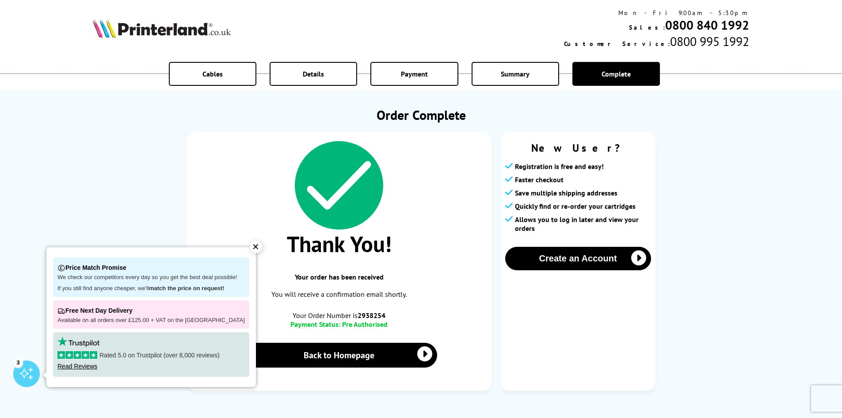  What do you see at coordinates (421, 114) in the screenshot?
I see `h1: Order Complete` at bounding box center [421, 114].